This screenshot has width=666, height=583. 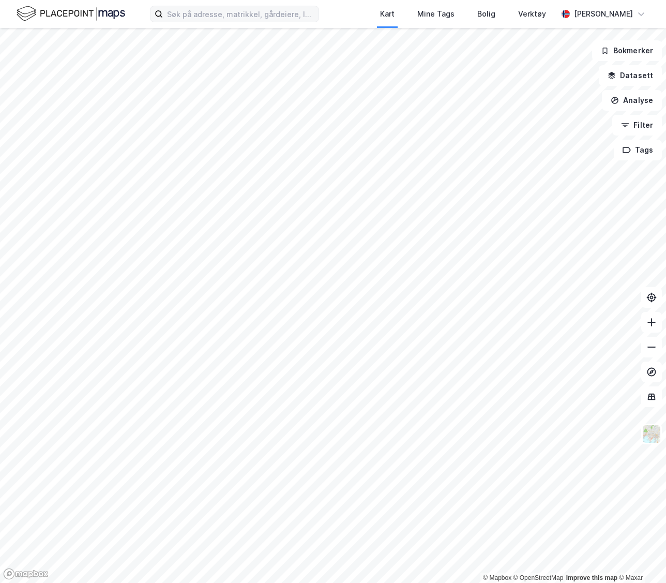 I want to click on button: Bokmerker, so click(x=627, y=51).